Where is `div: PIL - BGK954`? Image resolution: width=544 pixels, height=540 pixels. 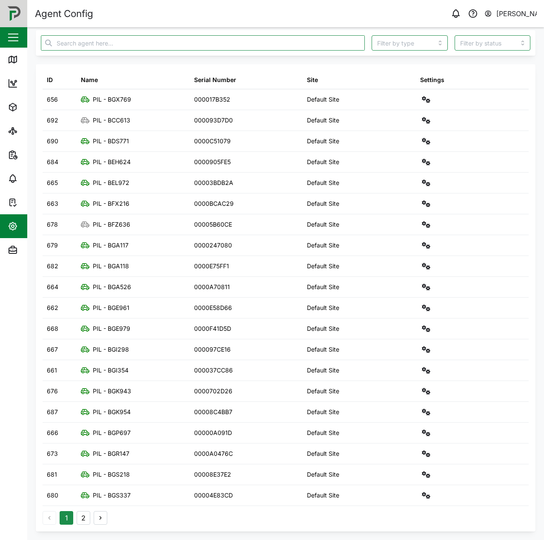 div: PIL - BGK954 is located at coordinates (111, 412).